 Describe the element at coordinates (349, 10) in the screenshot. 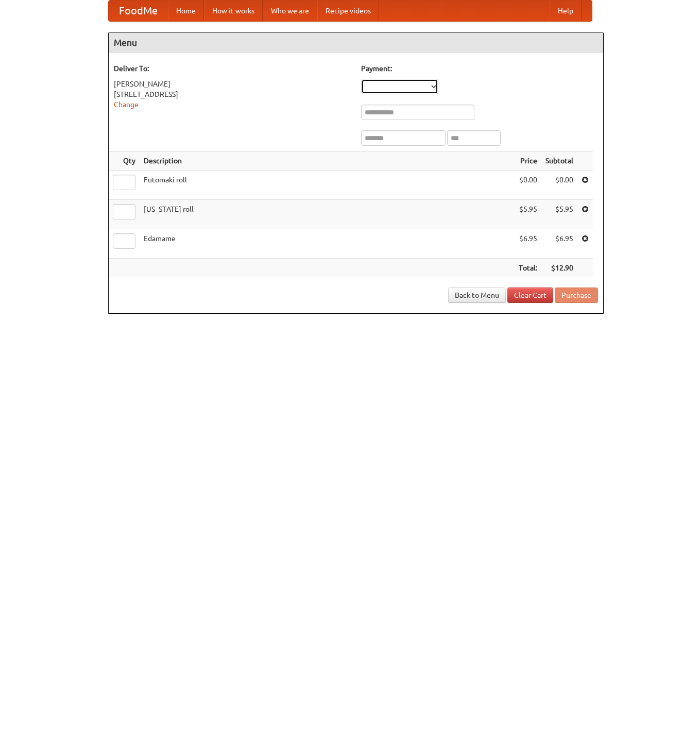

I see `a: Recipe videos` at that location.